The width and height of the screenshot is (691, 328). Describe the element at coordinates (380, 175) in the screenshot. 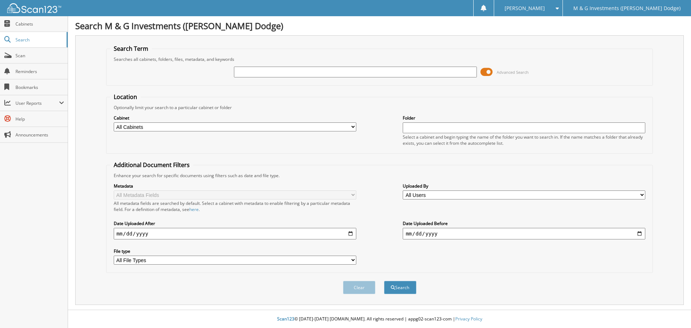

I see `div: Enhance your search for specific documents using filters such as date and file type.` at that location.